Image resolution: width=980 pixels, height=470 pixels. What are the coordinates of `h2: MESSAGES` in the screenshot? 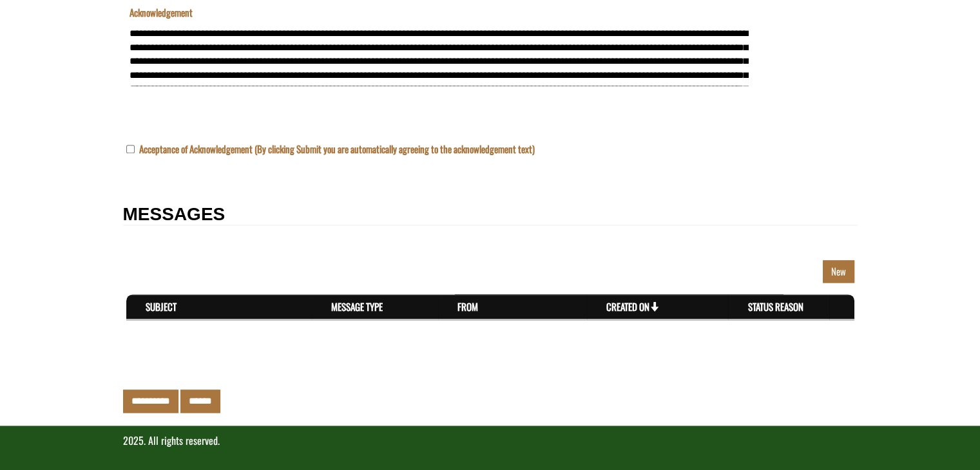 It's located at (490, 215).